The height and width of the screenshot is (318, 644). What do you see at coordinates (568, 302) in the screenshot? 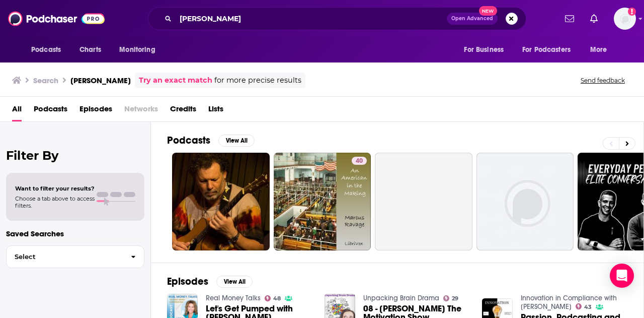
I see `a: Innovation in Compliance with Tom Fox` at bounding box center [568, 302].